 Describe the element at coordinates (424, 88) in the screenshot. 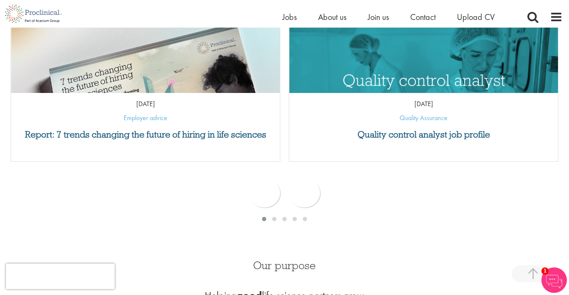

I see `img: quality control analyst job profile` at that location.